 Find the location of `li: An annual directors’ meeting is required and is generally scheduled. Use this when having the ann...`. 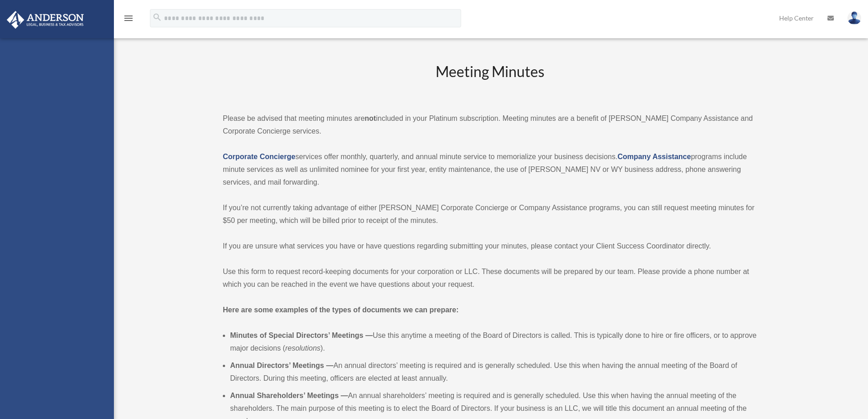

li: An annual directors’ meeting is required and is generally scheduled. Use this when having the ann... is located at coordinates (493, 372).